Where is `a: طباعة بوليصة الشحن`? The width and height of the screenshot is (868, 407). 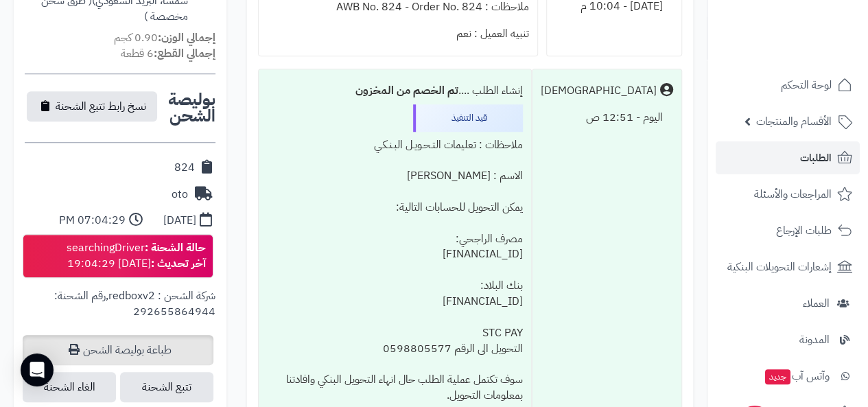
a: طباعة بوليصة الشحن is located at coordinates (118, 350).